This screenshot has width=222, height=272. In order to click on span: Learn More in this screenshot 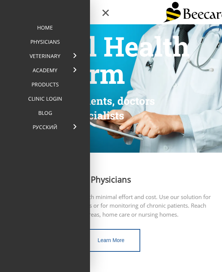, I will do `click(111, 241)`.